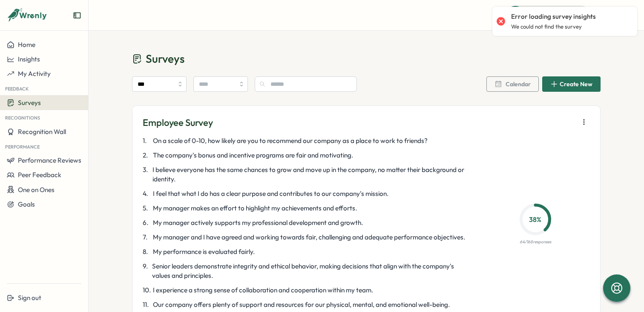 The width and height of the screenshot is (644, 312). Describe the element at coordinates (576, 84) in the screenshot. I see `span: Create New` at that location.